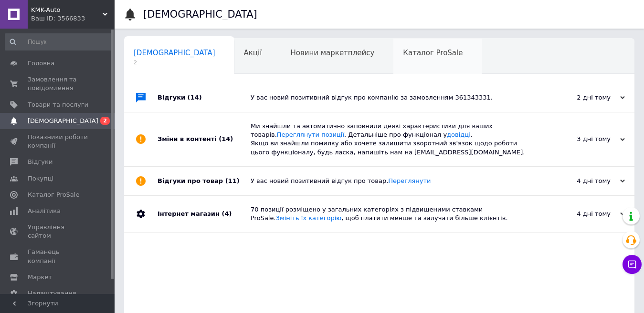 The height and width of the screenshot is (313, 644). What do you see at coordinates (66, 10) in the screenshot?
I see `span: KMK-Auto` at bounding box center [66, 10].